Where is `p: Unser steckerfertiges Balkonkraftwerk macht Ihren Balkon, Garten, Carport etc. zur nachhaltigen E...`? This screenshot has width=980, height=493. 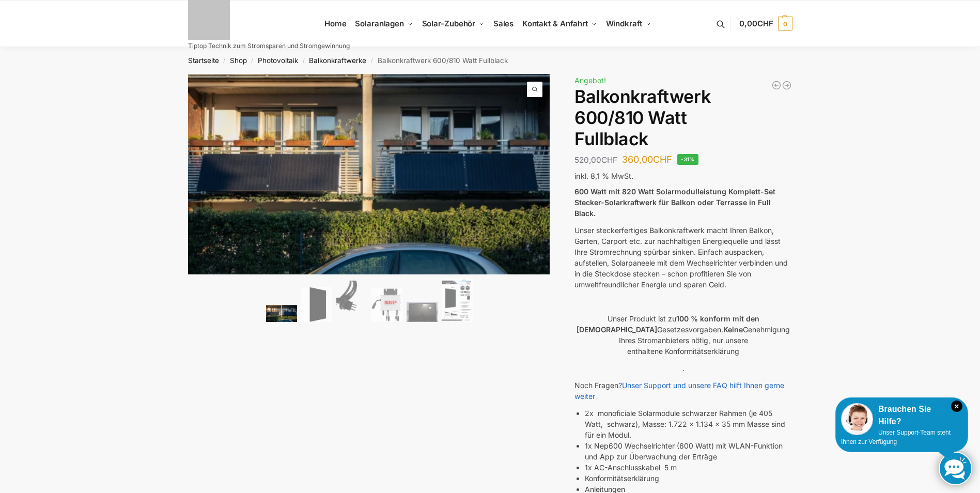 p: Unser steckerfertiges Balkonkraftwerk macht Ihren Balkon, Garten, Carport etc. zur nachhaltigen E... is located at coordinates (683, 257).